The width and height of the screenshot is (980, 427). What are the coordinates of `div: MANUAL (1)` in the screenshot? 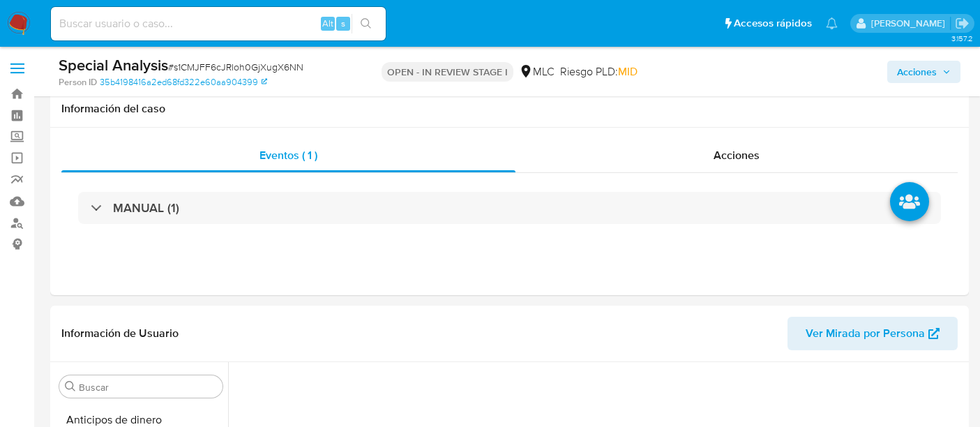 It's located at (509, 208).